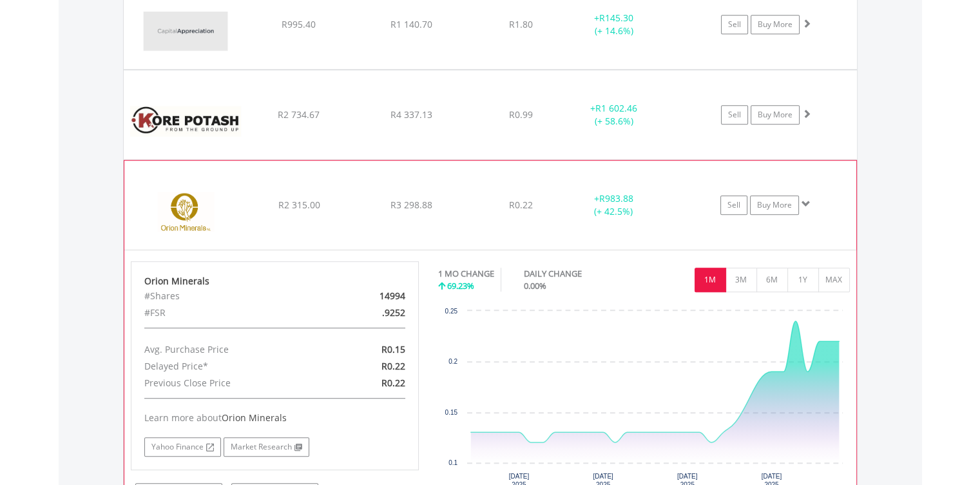 The height and width of the screenshot is (485, 980). What do you see at coordinates (298, 24) in the screenshot?
I see `span: R995.40` at bounding box center [298, 24].